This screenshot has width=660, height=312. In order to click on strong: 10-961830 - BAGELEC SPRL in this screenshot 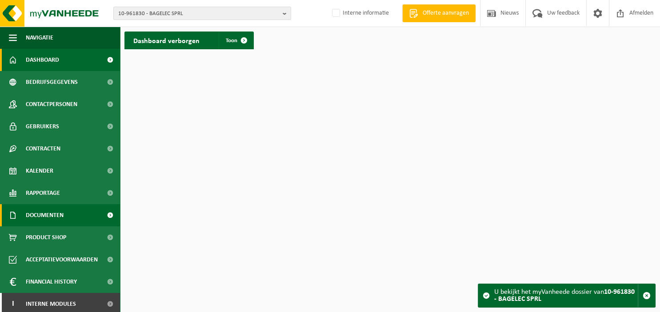, I will do `click(564, 296)`.